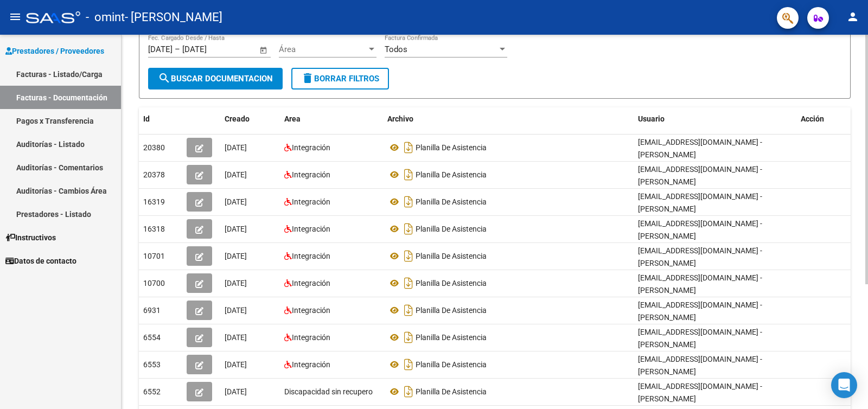  I want to click on span: 10700, so click(154, 283).